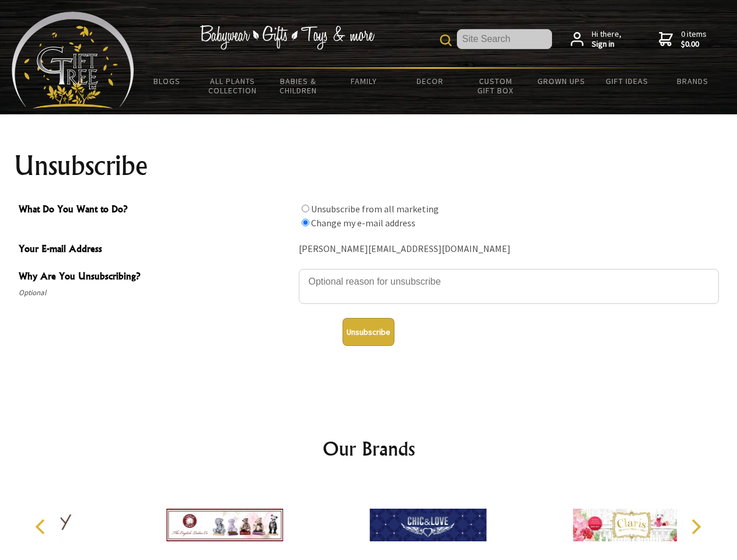  I want to click on a: Gift Ideas, so click(627, 81).